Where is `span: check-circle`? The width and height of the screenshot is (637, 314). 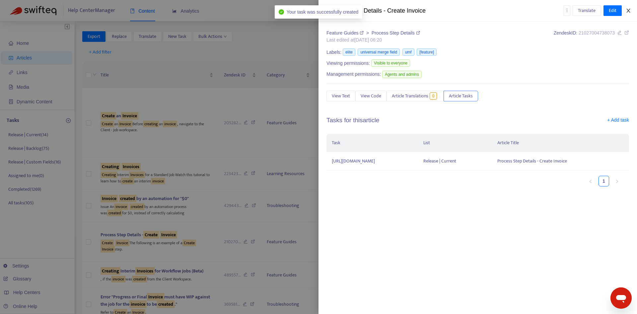 span: check-circle is located at coordinates (281, 12).